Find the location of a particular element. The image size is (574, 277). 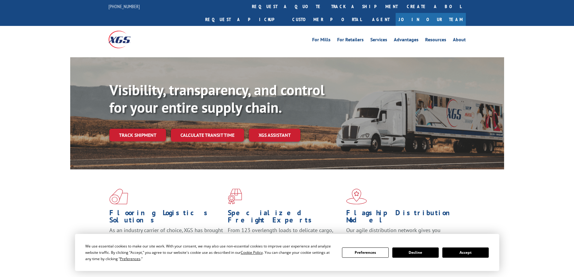

a: Agent is located at coordinates (381, 19).